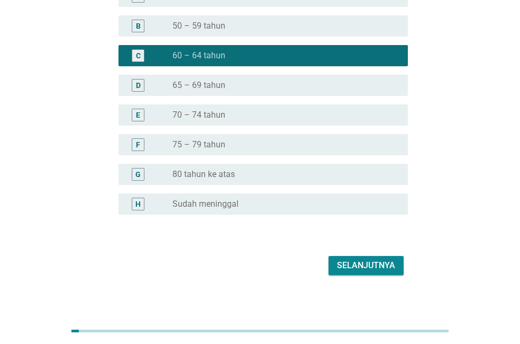  I want to click on label: 60 – 64 tahun, so click(199, 56).